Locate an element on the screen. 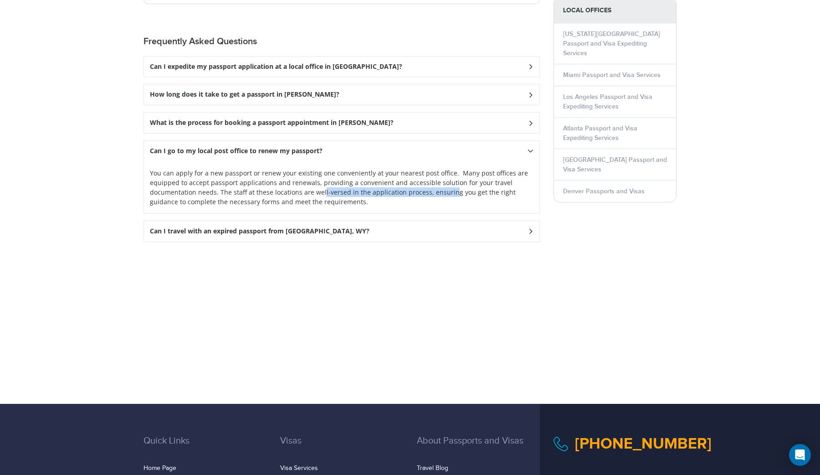 This screenshot has height=475, width=820. h3: Can I go to my local post office to renew my passport? is located at coordinates (236, 151).